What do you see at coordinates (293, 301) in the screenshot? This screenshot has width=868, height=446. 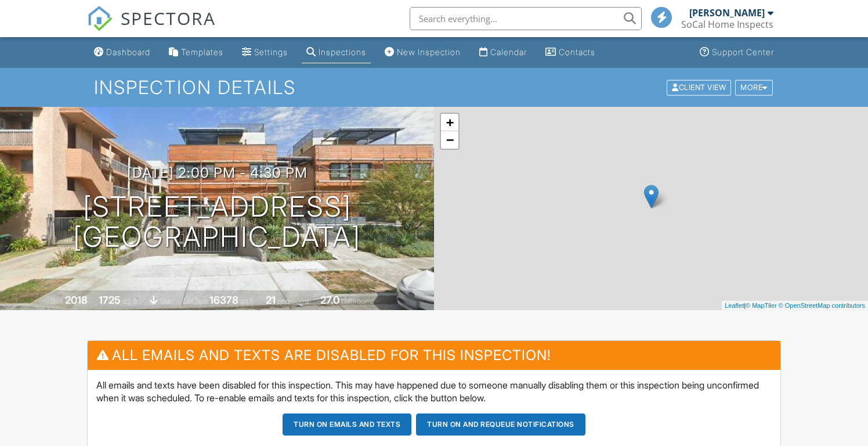 I see `span: bedrooms` at bounding box center [293, 301].